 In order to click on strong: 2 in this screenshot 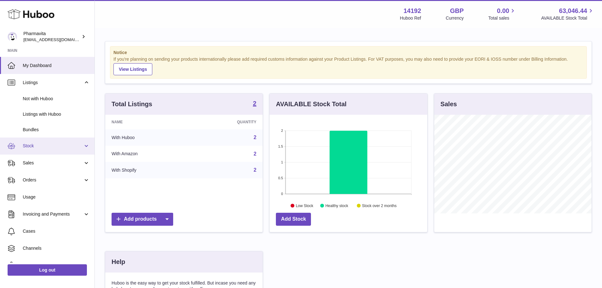, I will do `click(255, 103)`.